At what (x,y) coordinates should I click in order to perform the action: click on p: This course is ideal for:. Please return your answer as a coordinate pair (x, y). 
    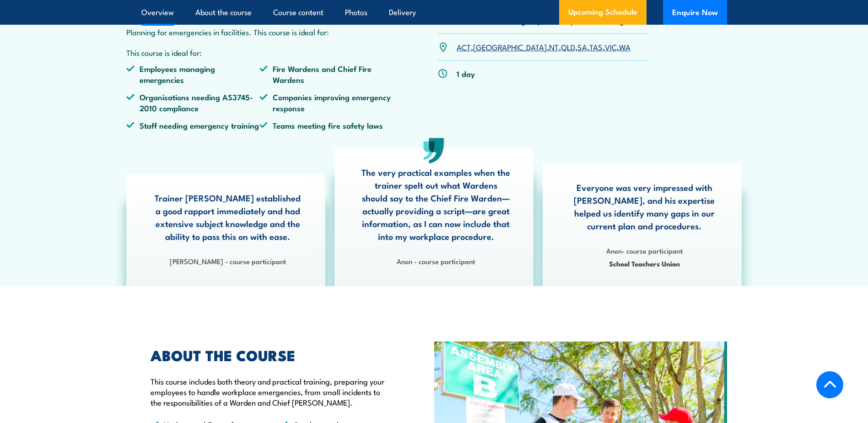
    Looking at the image, I should click on (260, 52).